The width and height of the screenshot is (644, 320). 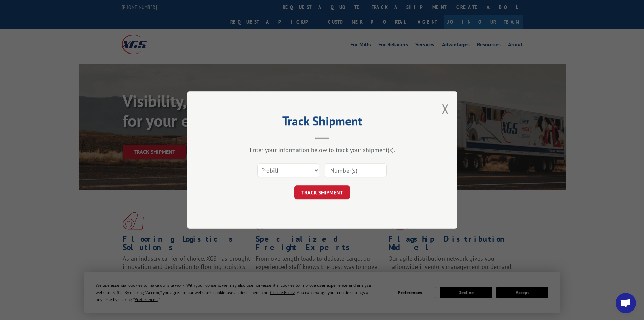 I want to click on button: TRACK SHIPMENT, so click(x=322, y=192).